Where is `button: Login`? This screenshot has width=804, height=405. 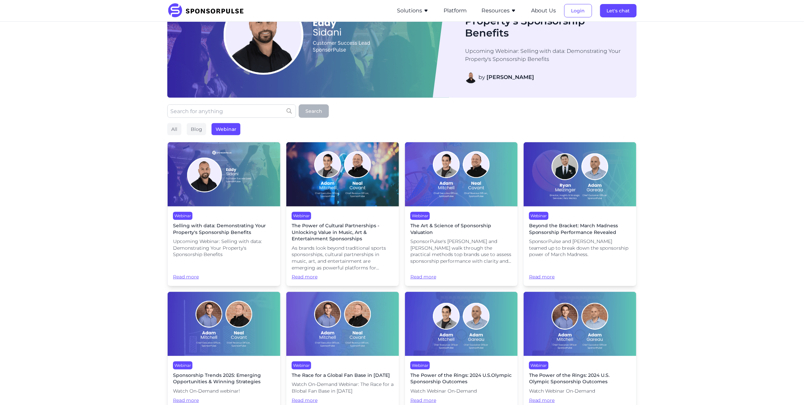
button: Login is located at coordinates (578, 11).